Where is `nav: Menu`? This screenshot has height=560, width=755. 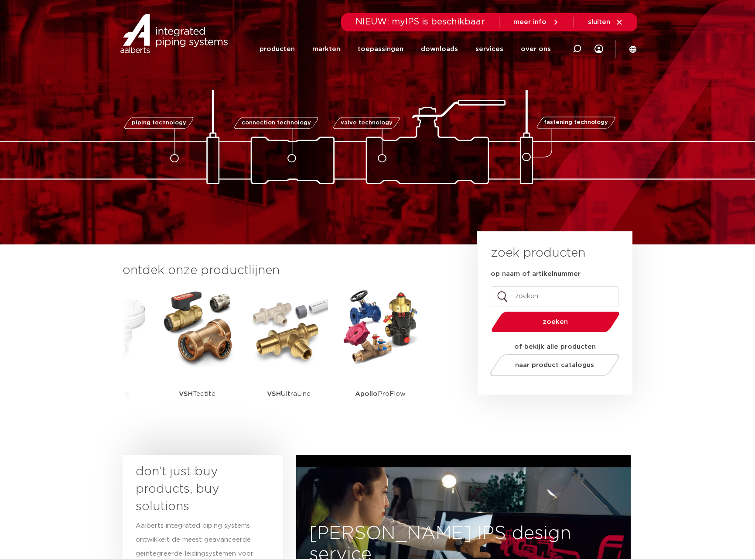
nav: Menu is located at coordinates (405, 49).